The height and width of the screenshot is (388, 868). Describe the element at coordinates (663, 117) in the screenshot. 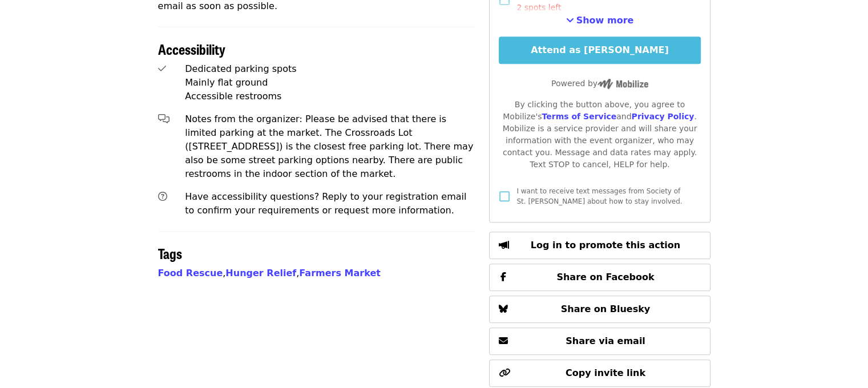

I see `a: Privacy Policy` at that location.